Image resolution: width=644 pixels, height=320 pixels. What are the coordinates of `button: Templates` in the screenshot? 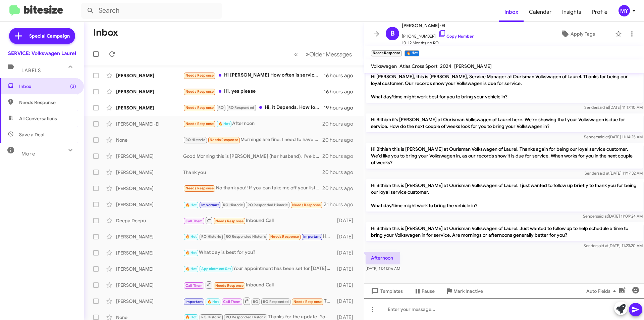 It's located at (386, 291).